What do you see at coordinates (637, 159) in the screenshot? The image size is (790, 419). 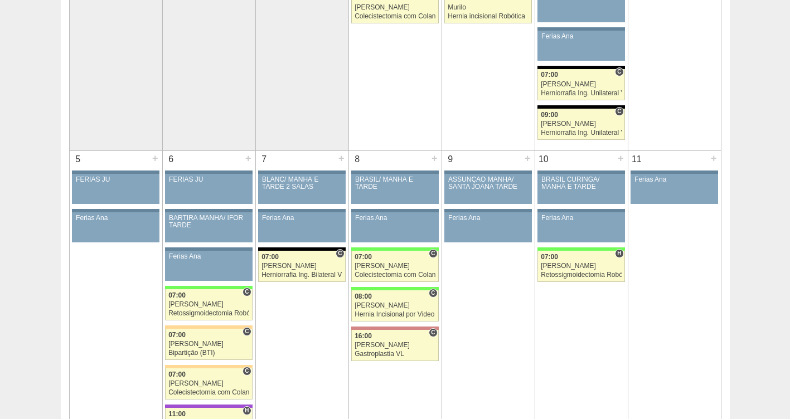 I see `div: 11` at bounding box center [637, 159].